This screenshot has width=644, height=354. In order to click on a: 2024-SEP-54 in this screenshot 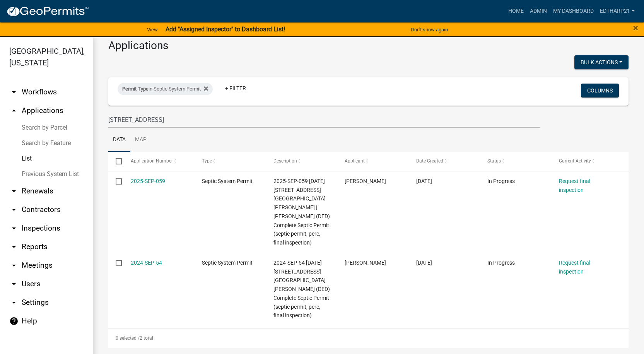, I will do `click(146, 263)`.